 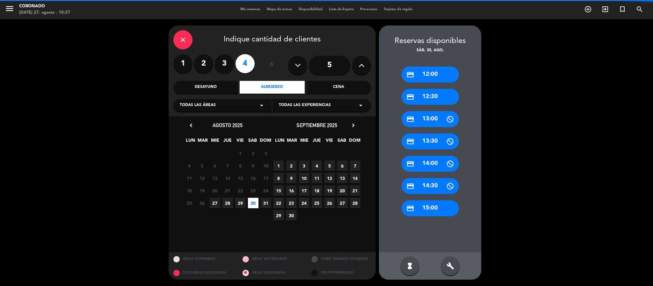 What do you see at coordinates (311, 9) in the screenshot?
I see `span: Disponibilidad` at bounding box center [311, 9].